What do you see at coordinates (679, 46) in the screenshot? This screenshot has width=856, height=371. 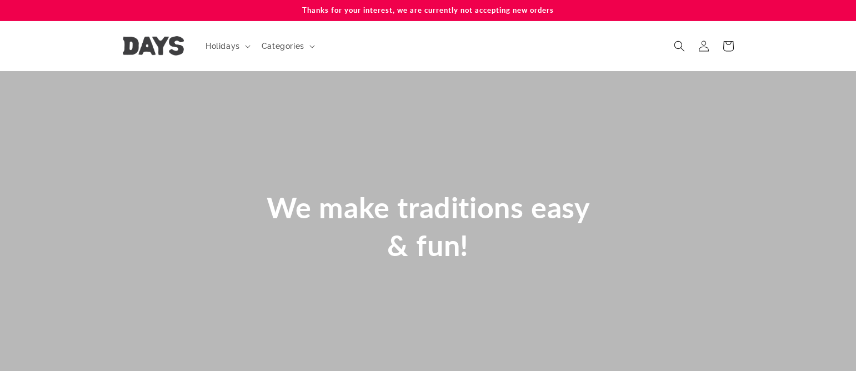 I see `summary: Search` at bounding box center [679, 46].